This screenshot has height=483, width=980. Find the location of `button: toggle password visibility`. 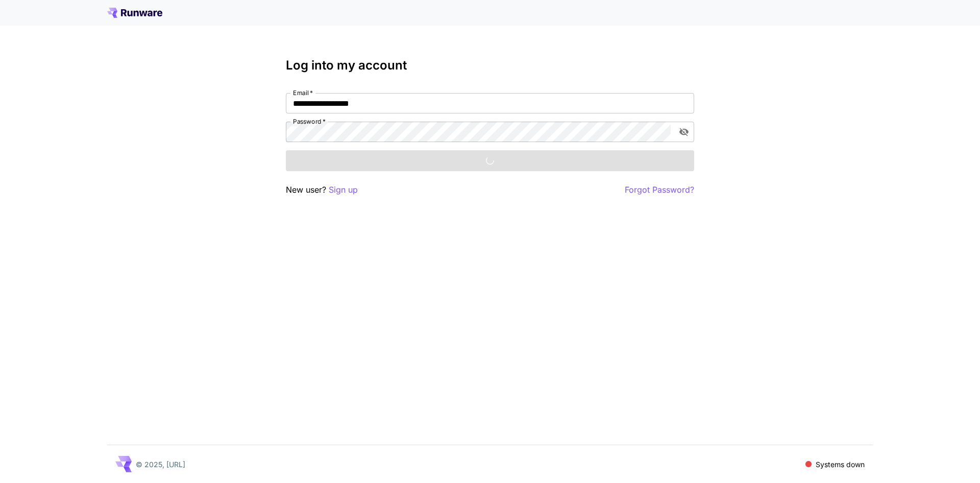

button: toggle password visibility is located at coordinates (684, 132).